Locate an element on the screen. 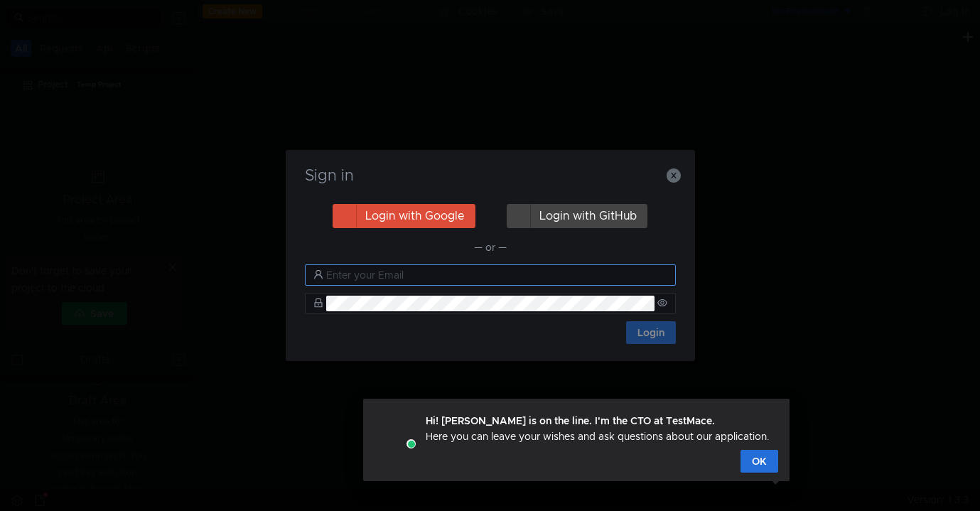 This screenshot has height=511, width=980. input: Enter your Email is located at coordinates (496, 275).